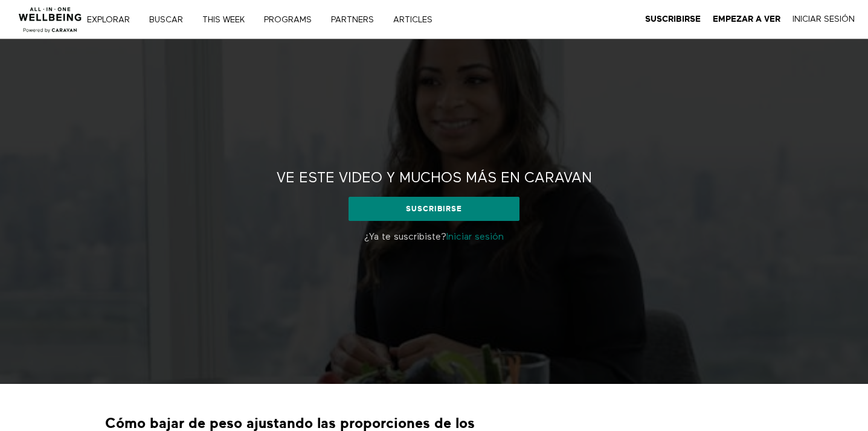 Image resolution: width=868 pixels, height=431 pixels. What do you see at coordinates (112, 20) in the screenshot?
I see `a: Explorar` at bounding box center [112, 20].